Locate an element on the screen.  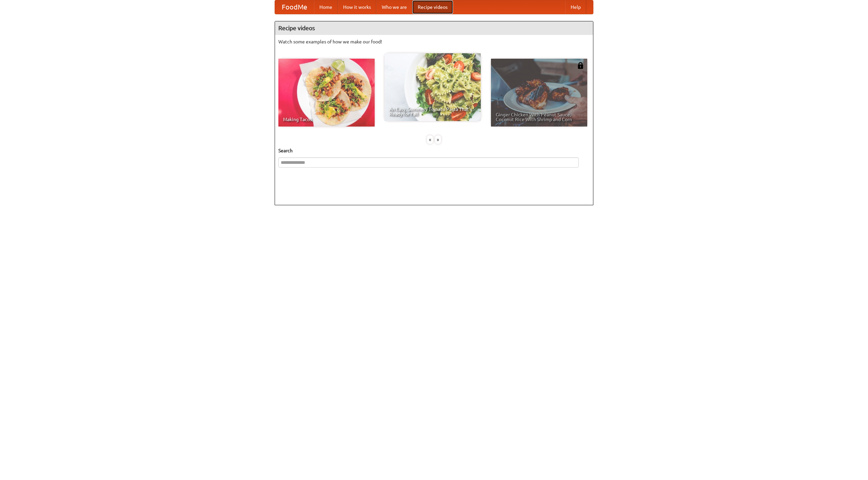
a: An Easy, Summery Tomato Pasta That's Ready for Fall is located at coordinates (432, 87).